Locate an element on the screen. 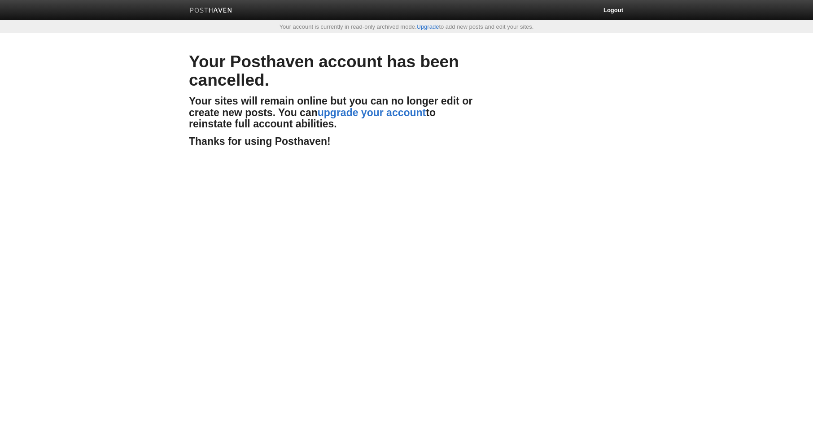  a: Upgrade is located at coordinates (428, 26).